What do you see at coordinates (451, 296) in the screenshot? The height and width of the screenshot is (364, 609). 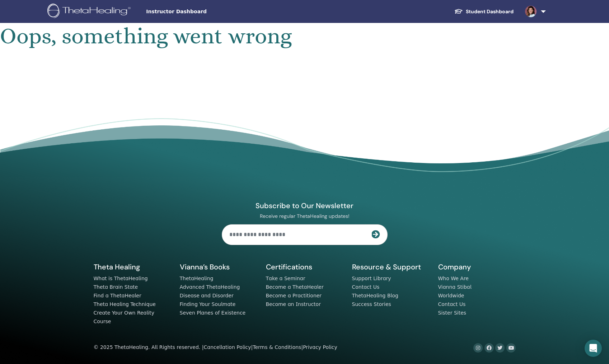 I see `a: Worldwide` at bounding box center [451, 296].